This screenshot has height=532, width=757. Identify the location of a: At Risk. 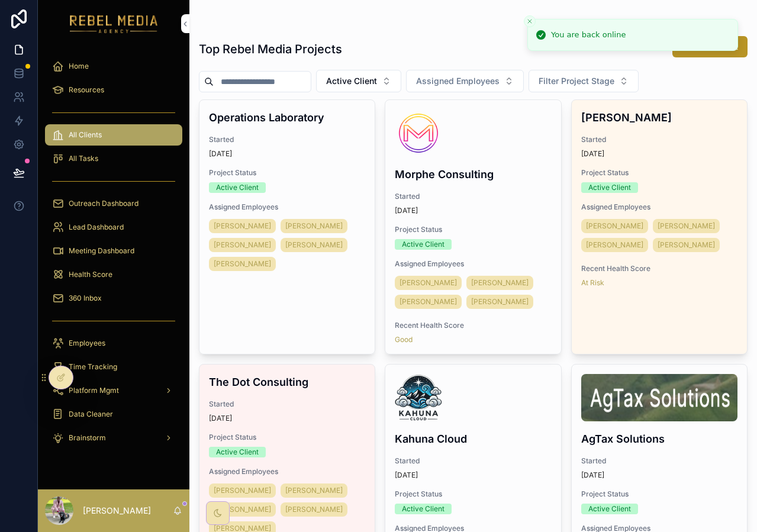
(592, 282).